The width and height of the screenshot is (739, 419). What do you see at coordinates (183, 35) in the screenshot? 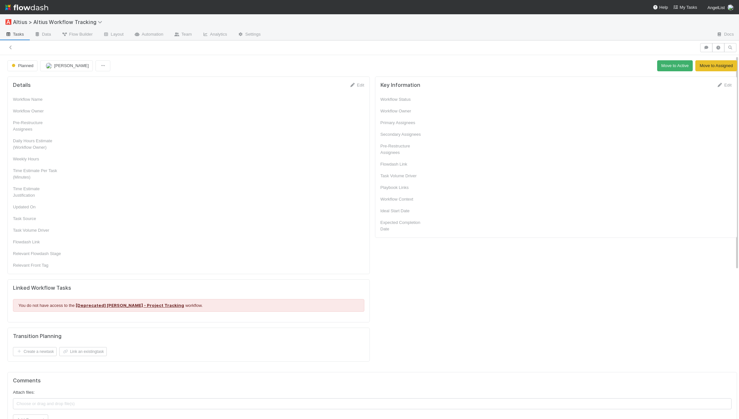
I see `a: Team` at bounding box center [183, 35].